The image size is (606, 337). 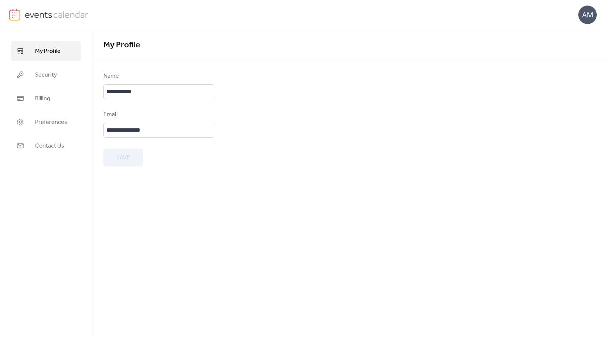 What do you see at coordinates (158, 76) in the screenshot?
I see `div: Name` at bounding box center [158, 76].